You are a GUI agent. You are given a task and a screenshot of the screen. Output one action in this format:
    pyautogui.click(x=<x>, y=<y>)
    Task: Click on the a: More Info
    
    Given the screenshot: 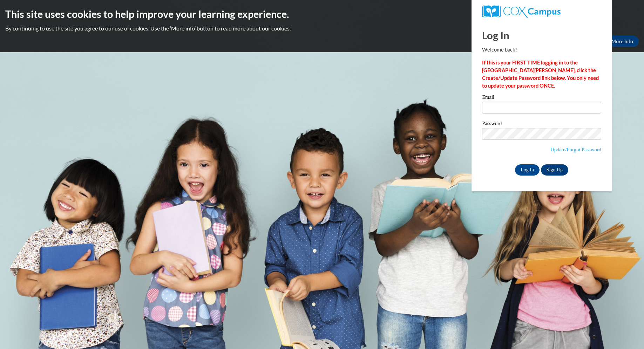 What is the action you would take?
    pyautogui.click(x=622, y=41)
    